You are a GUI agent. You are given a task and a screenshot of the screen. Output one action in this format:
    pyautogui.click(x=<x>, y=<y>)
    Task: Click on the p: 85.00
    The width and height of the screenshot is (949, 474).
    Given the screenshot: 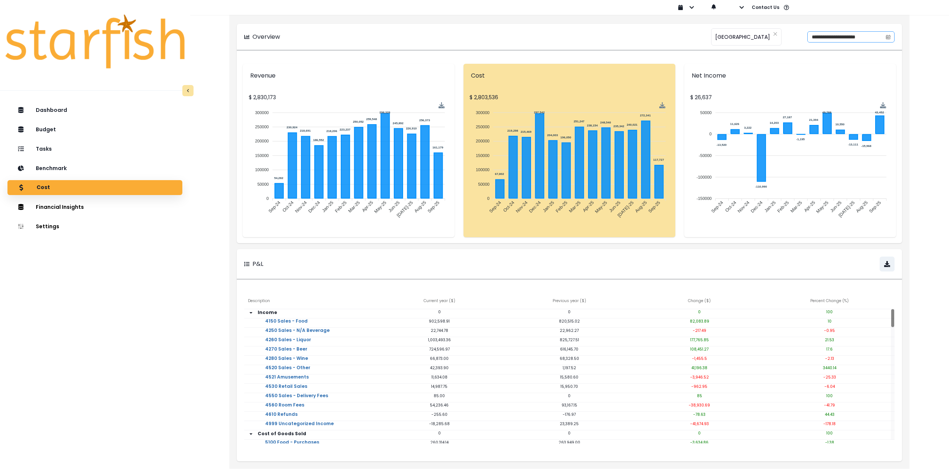 What is the action you would take?
    pyautogui.click(x=439, y=396)
    